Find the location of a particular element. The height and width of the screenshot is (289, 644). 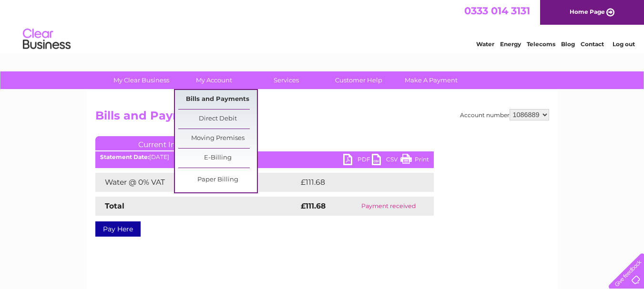

img: logo.png is located at coordinates (47, 39).